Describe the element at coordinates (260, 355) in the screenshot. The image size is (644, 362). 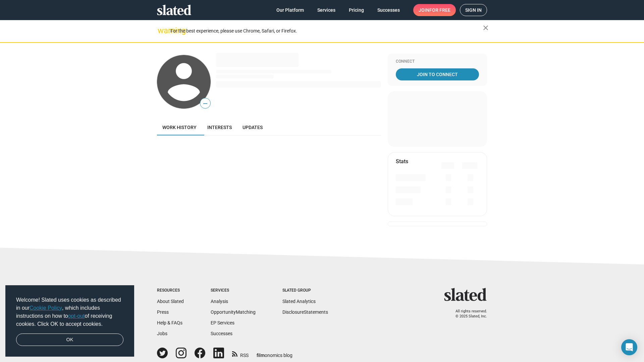
I see `span: film` at that location.